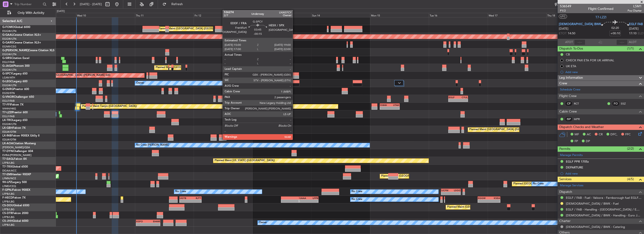 This screenshot has width=644, height=234. I want to click on span: Services, so click(565, 179).